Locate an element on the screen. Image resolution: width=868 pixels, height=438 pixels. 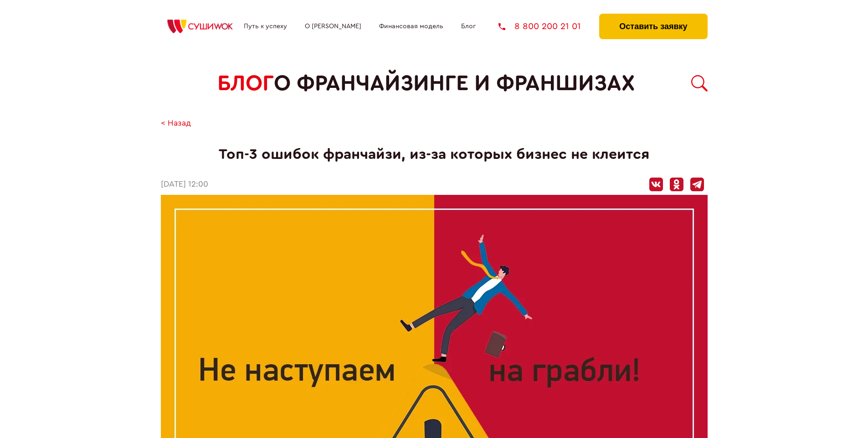
h1: Топ-3 ошибок франчайзи, из-за которых бизнес не клеится is located at coordinates (434, 155).